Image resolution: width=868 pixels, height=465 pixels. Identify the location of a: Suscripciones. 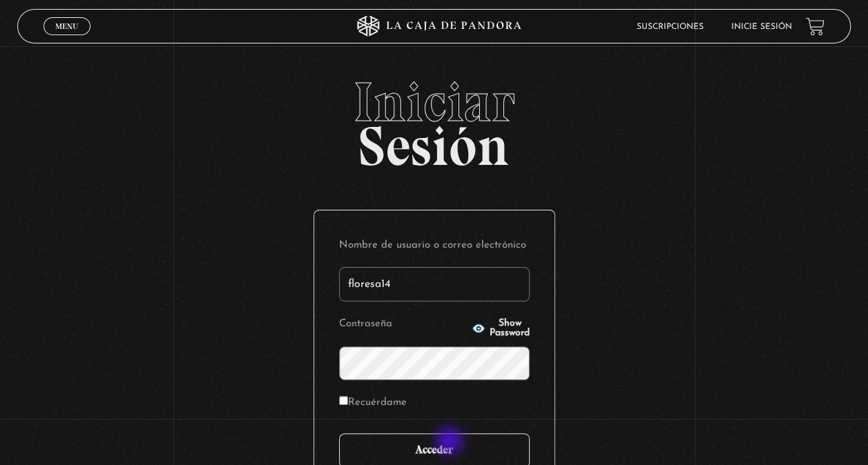
(670, 27).